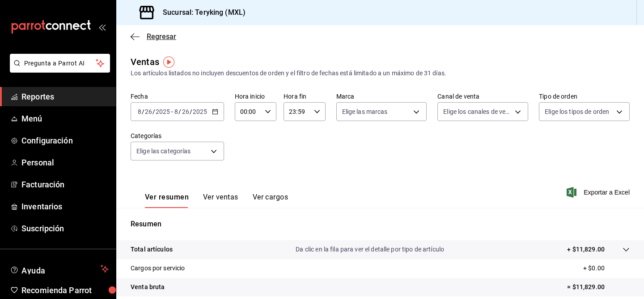 This screenshot has height=299, width=644. Describe the element at coordinates (200, 13) in the screenshot. I see `h3: Sucursal: Teryking (MXL)` at that location.